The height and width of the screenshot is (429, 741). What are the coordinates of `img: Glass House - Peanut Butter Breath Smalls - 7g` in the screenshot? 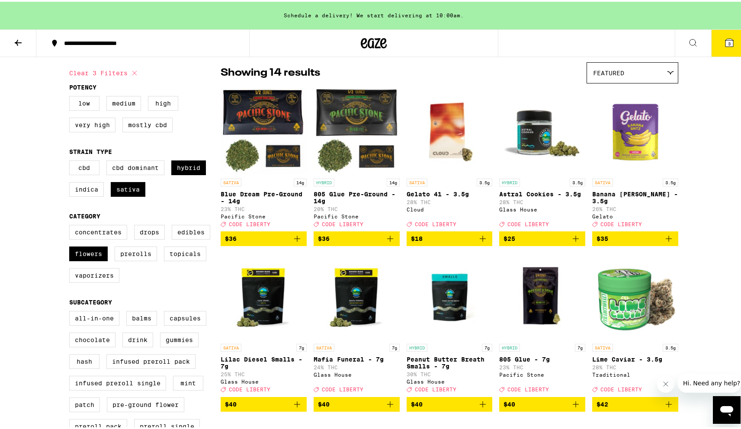 It's located at (450, 295).